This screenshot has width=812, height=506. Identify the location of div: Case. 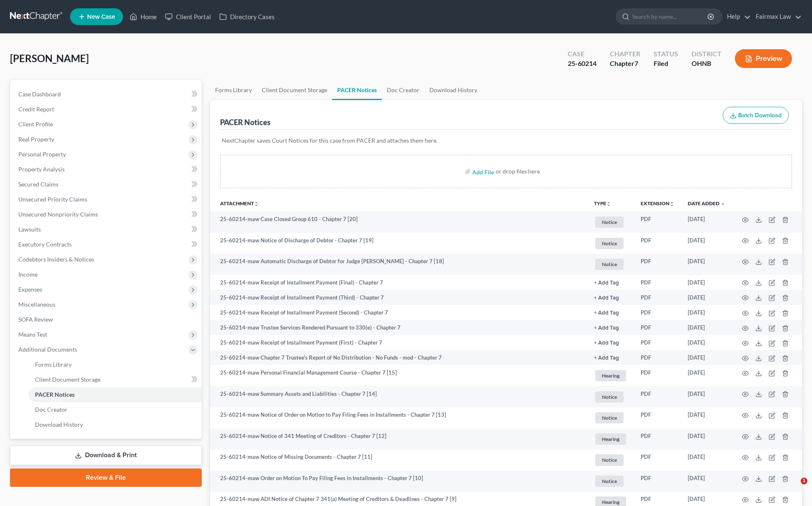
(582, 54).